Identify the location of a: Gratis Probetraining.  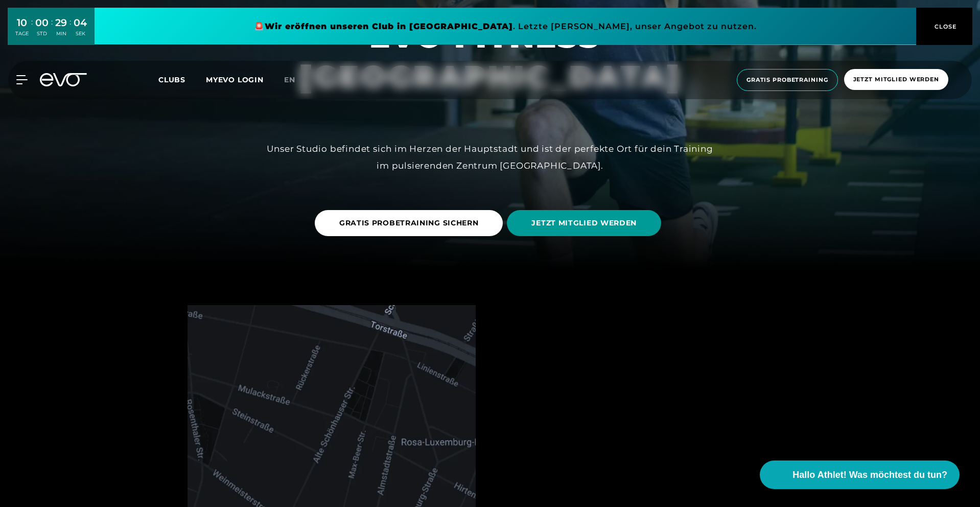
(787, 79).